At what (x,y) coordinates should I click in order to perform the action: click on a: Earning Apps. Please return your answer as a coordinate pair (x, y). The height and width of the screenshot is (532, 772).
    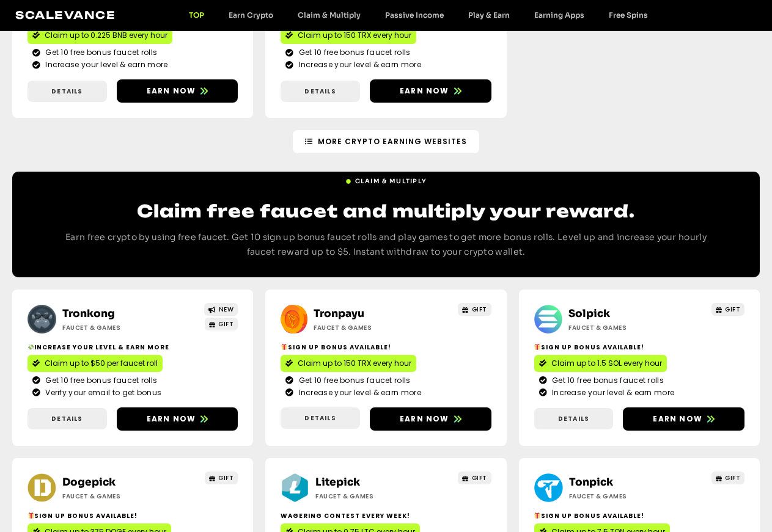
    Looking at the image, I should click on (559, 15).